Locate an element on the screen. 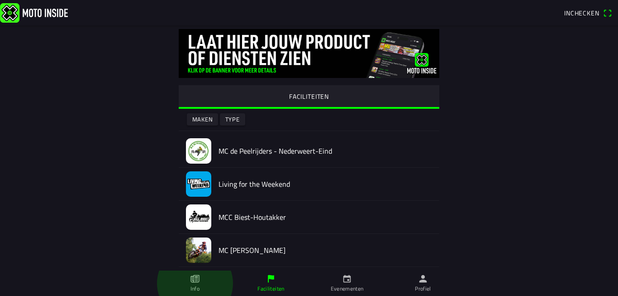 The height and width of the screenshot is (296, 618). ion-text: Maken is located at coordinates (203, 119).